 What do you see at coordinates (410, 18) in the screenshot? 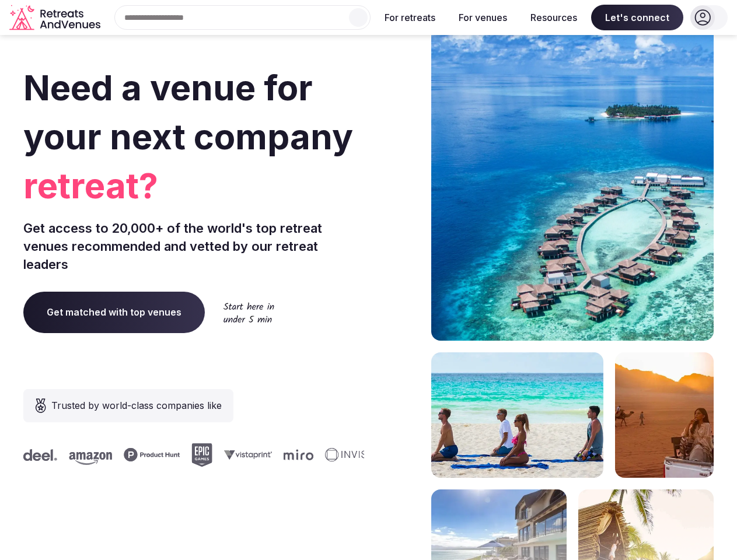
I see `button: For retreats` at bounding box center [410, 18].